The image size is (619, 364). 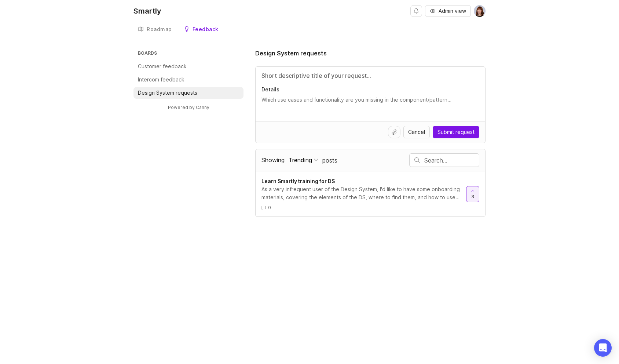 I want to click on div: Feedback, so click(x=205, y=29).